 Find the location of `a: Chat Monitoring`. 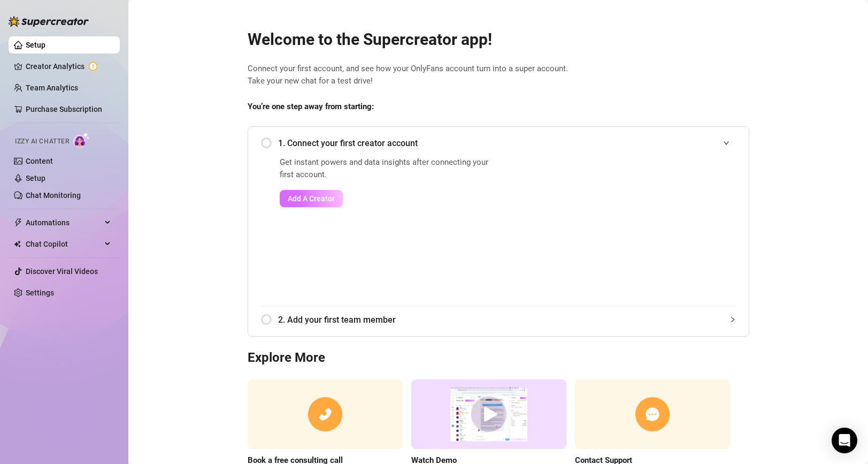

a: Chat Monitoring is located at coordinates (53, 196).